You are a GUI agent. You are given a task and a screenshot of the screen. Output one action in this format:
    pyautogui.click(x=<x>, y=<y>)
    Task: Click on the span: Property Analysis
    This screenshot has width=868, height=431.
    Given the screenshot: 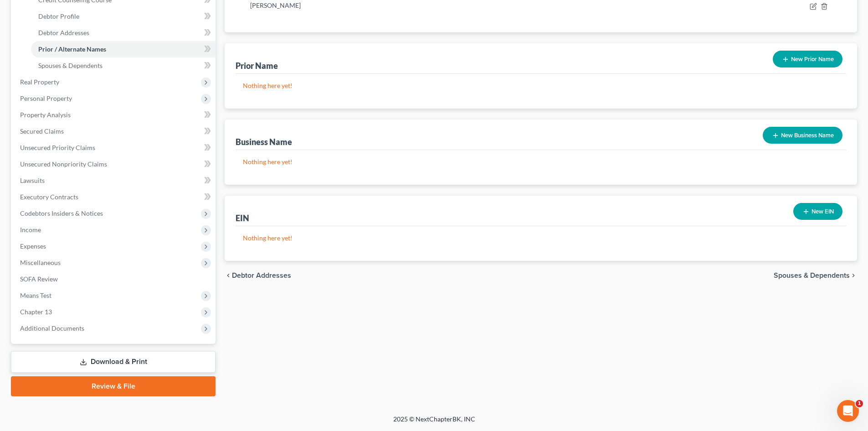 What is the action you would take?
    pyautogui.click(x=45, y=114)
    